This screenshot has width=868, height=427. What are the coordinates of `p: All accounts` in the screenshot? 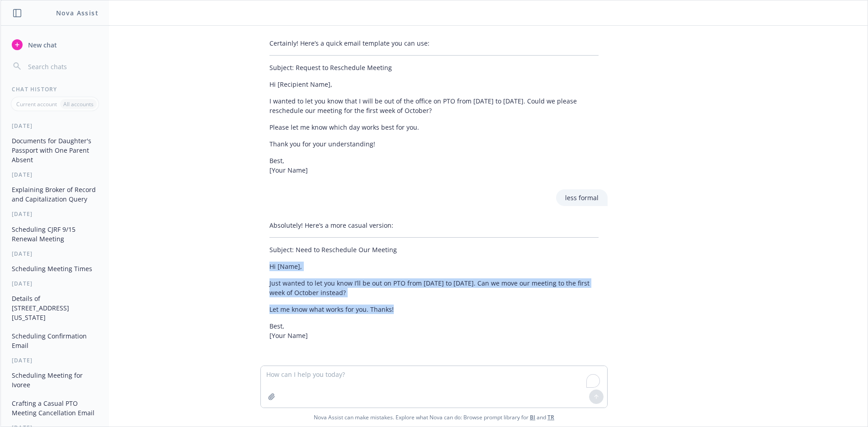 It's located at (78, 104).